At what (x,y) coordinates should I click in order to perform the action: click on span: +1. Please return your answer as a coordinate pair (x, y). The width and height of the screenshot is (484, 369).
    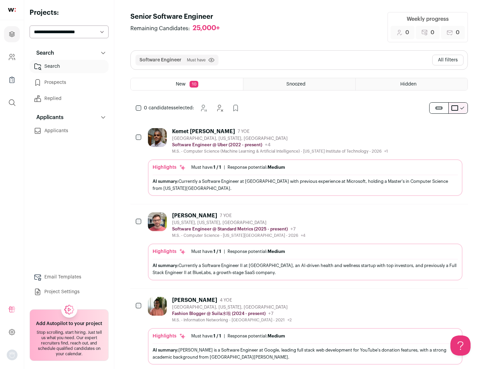
    Looking at the image, I should click on (386, 151).